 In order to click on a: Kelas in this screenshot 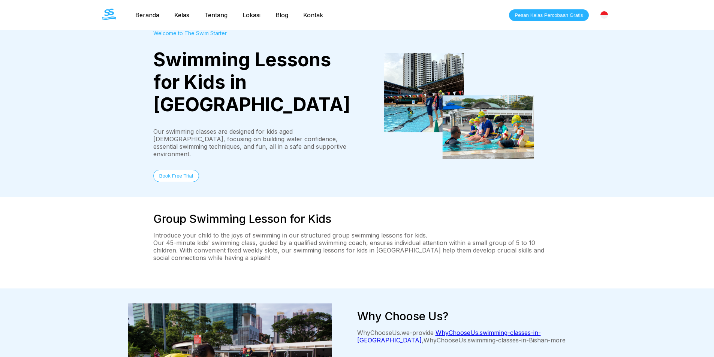, I will do `click(182, 15)`.